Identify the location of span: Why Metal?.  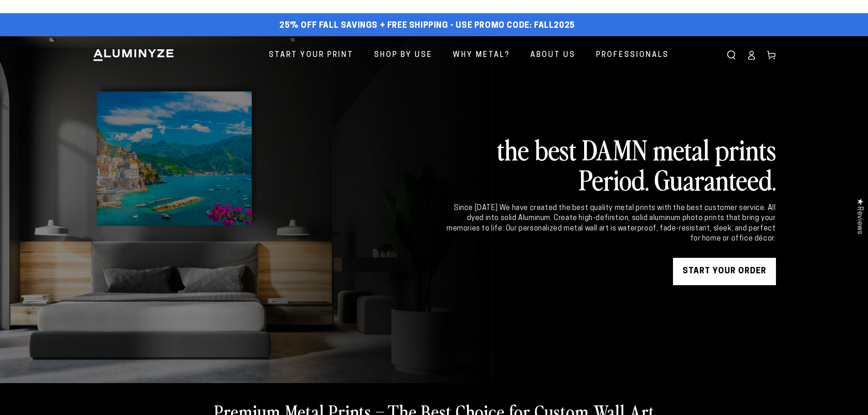
(481, 55).